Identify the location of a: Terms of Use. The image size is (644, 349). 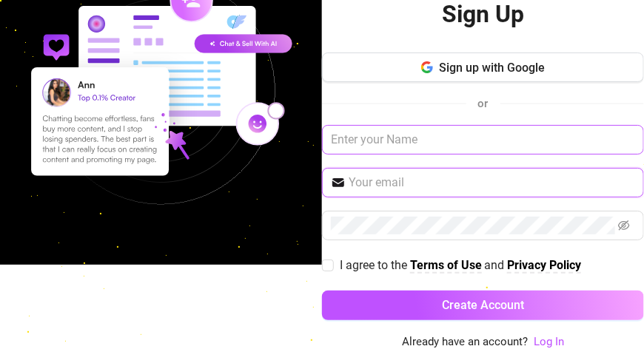
(446, 266).